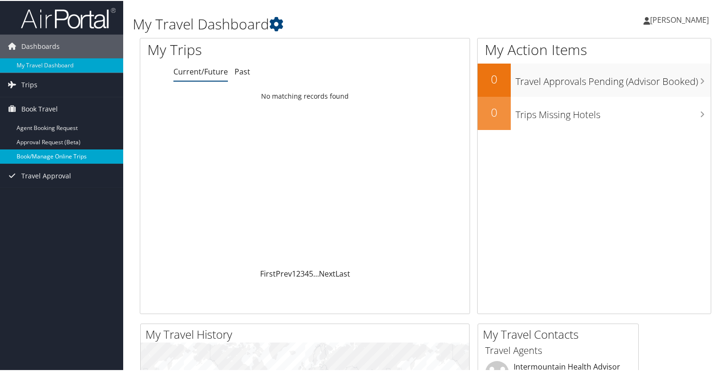  I want to click on h2: My Travel Contacts, so click(561, 333).